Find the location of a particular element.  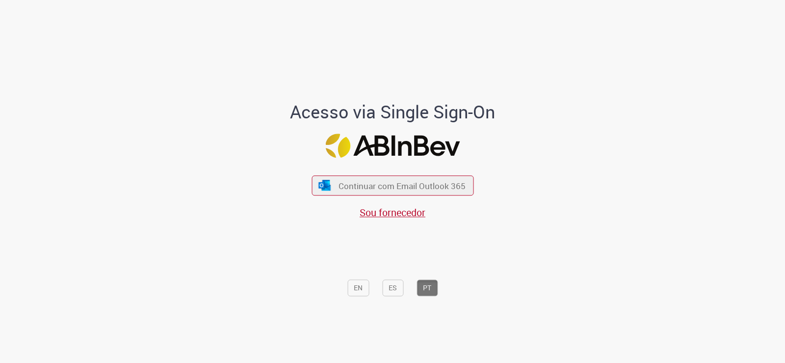

button: PT is located at coordinates (427, 288).